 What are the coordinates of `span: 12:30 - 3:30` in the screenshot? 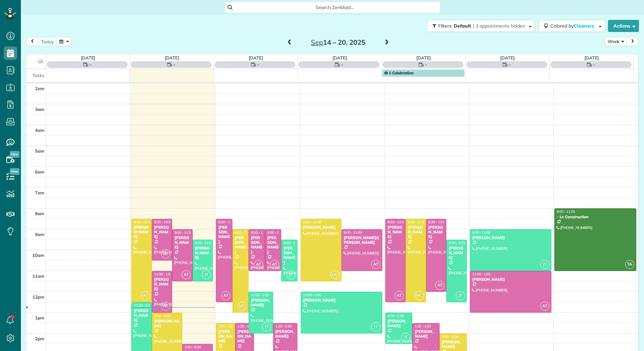 It's located at (143, 305).